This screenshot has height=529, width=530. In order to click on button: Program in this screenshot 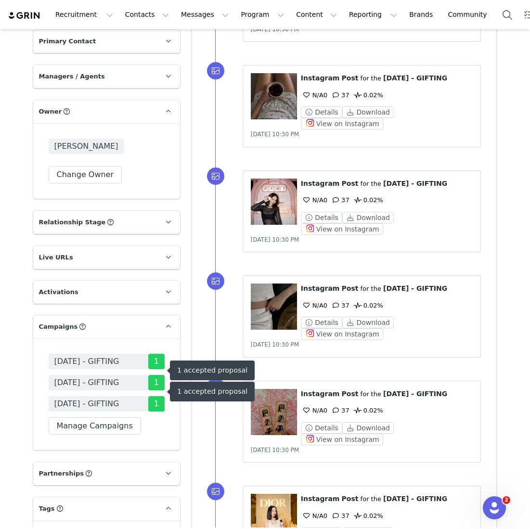, I will do `click(262, 14)`.